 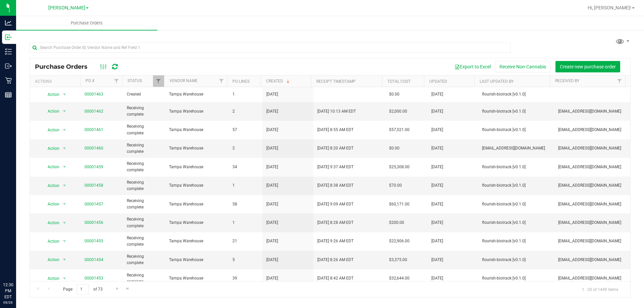 I want to click on span: $70.00, so click(x=396, y=185).